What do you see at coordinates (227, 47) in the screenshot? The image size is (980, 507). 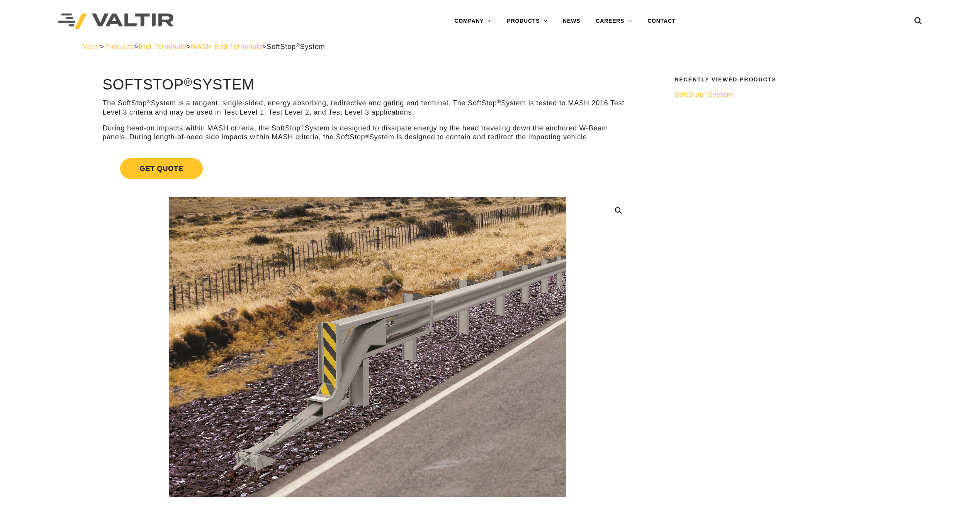 I see `a: MASH End Terminals` at bounding box center [227, 47].